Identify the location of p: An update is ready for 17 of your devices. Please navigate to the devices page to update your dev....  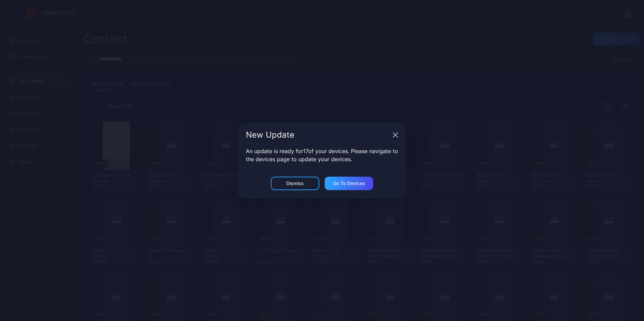
(322, 155).